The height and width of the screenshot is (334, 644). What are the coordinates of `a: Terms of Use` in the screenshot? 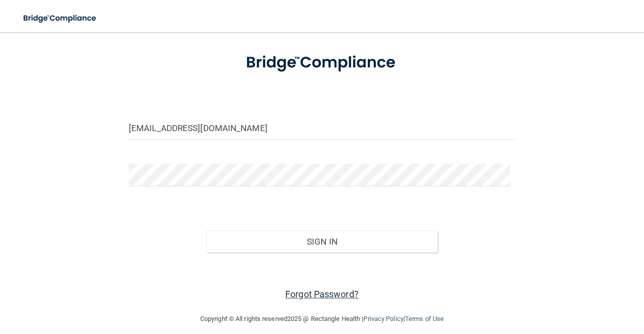 It's located at (424, 318).